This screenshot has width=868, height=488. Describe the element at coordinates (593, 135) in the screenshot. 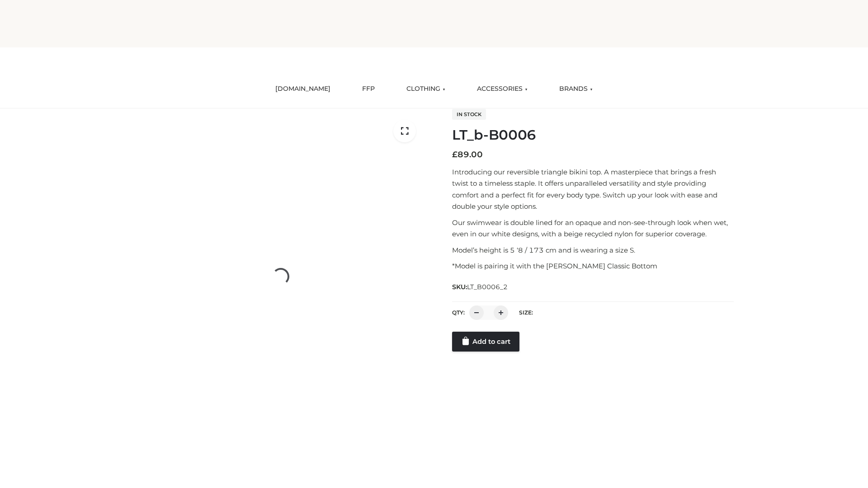

I see `h1: LT_b-B0006` at that location.